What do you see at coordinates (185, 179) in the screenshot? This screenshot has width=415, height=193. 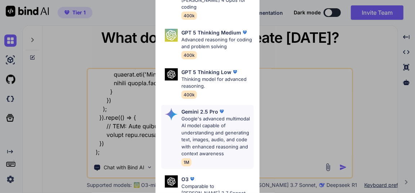 I see `p: O3` at bounding box center [185, 179].